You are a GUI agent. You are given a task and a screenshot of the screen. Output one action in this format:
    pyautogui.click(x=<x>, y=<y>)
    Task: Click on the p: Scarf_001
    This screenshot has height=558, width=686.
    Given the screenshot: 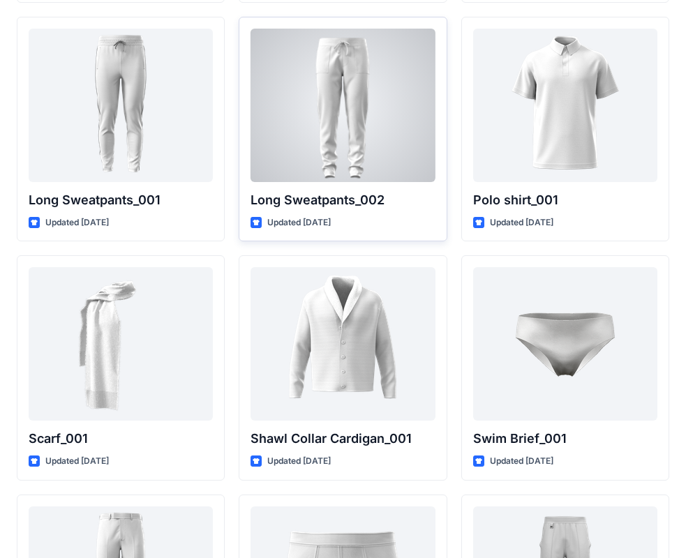 What is the action you would take?
    pyautogui.click(x=121, y=439)
    